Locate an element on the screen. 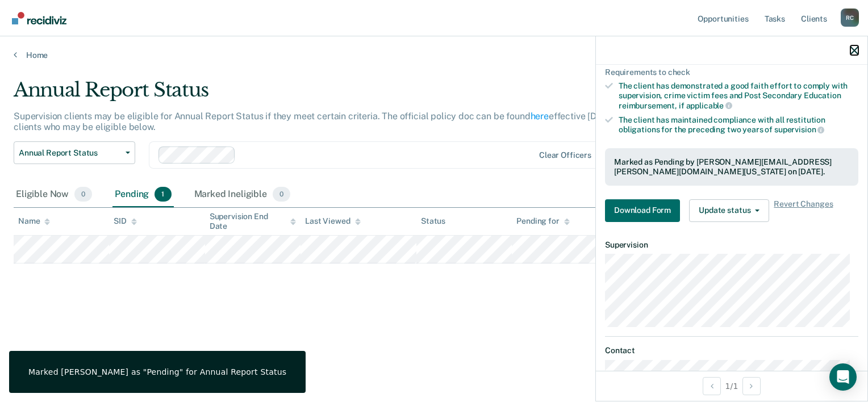 The width and height of the screenshot is (868, 402). a: Home is located at coordinates (434, 55).